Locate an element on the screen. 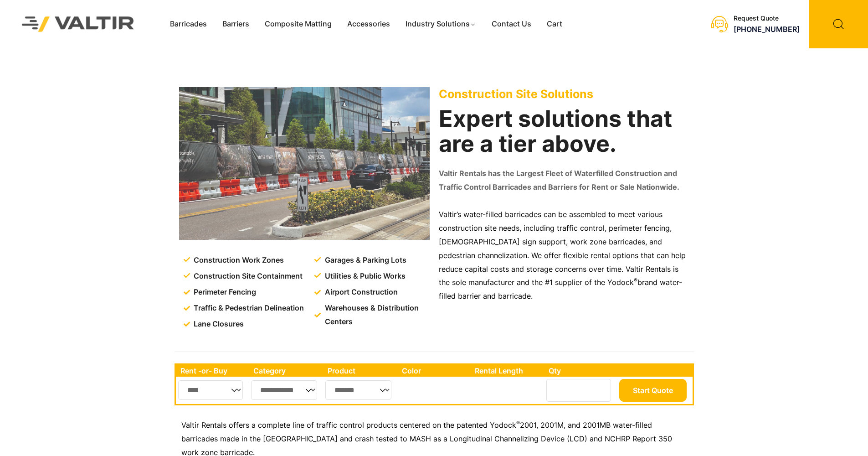 The height and width of the screenshot is (456, 868). span: Lane Closures is located at coordinates (218, 324).